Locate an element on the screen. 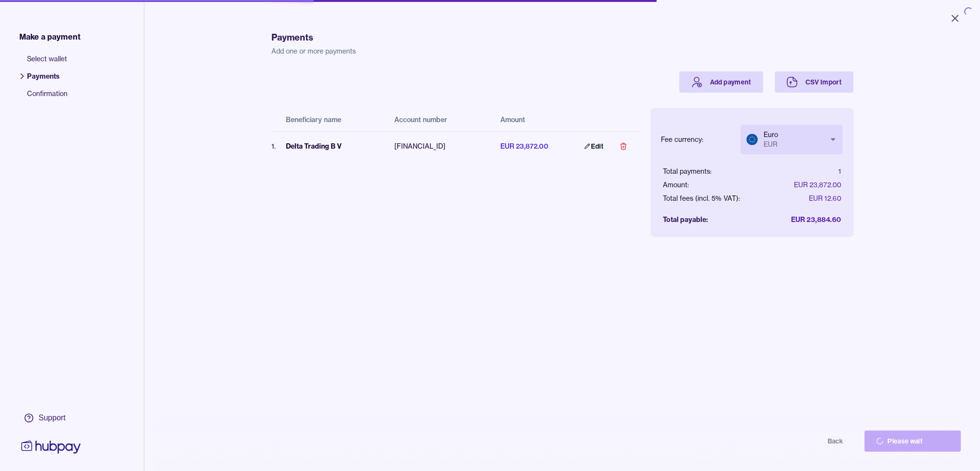 The width and height of the screenshot is (980, 471). span: Confirmation is located at coordinates (47, 98).